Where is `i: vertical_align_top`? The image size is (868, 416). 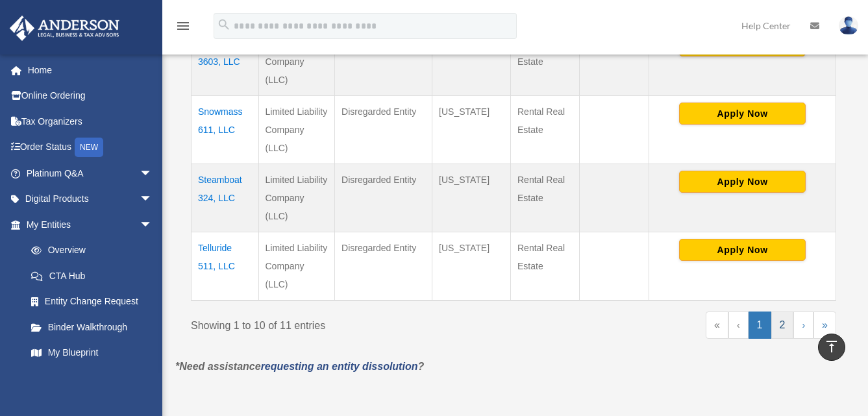
i: vertical_align_top is located at coordinates (832, 347).